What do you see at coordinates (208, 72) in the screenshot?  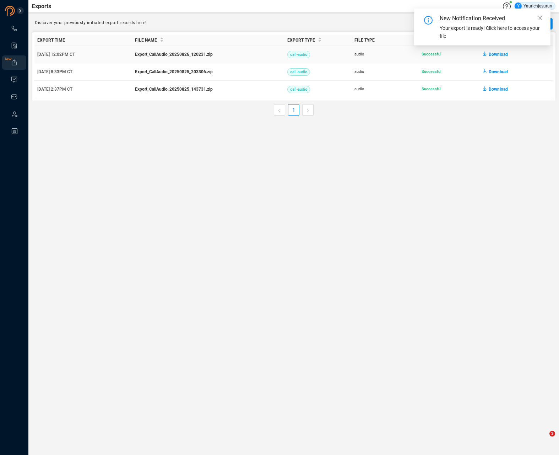 I see `td: Export_CallAudio_20250825_203306.zip` at bounding box center [208, 72].